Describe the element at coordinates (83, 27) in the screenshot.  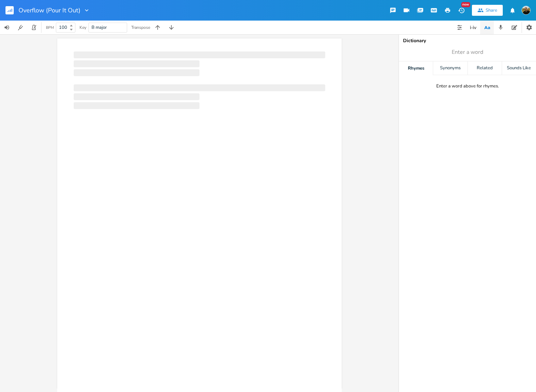
I see `div: Key` at that location.